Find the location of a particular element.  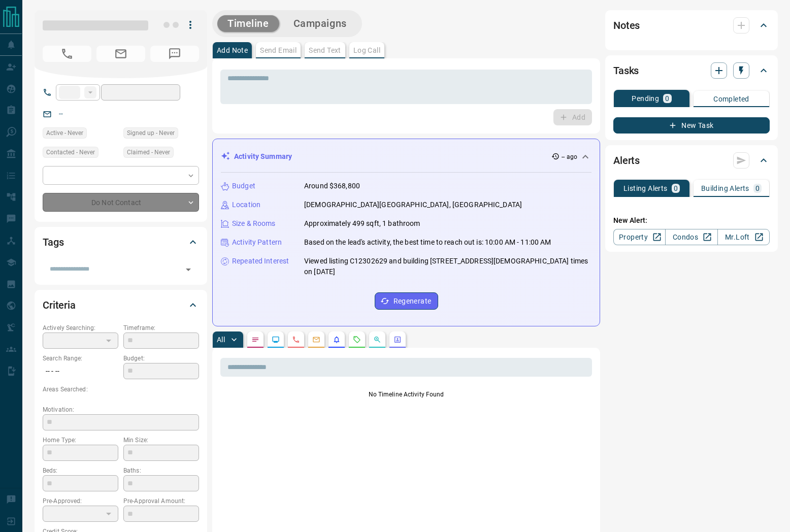

svg: Lead Browsing Activity is located at coordinates (275, 339).